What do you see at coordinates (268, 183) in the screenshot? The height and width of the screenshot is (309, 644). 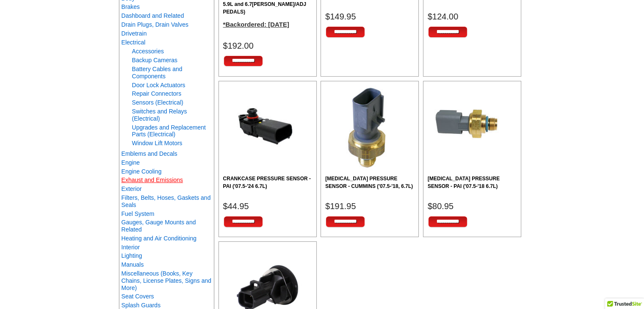 I see `a: CRANKCASE PRESSURE SENSOR - PAI ('07.5-'24 6.7L)` at bounding box center [268, 183].